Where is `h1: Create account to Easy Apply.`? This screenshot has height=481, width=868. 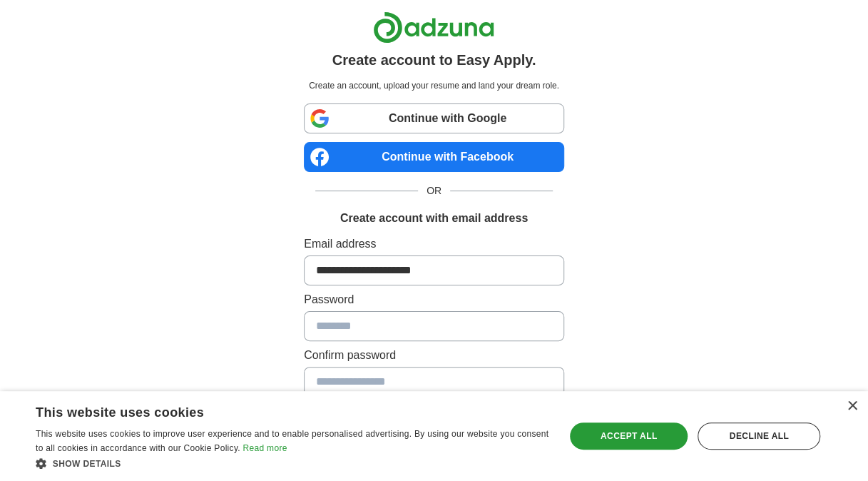
h1: Create account to Easy Apply. is located at coordinates (435, 60).